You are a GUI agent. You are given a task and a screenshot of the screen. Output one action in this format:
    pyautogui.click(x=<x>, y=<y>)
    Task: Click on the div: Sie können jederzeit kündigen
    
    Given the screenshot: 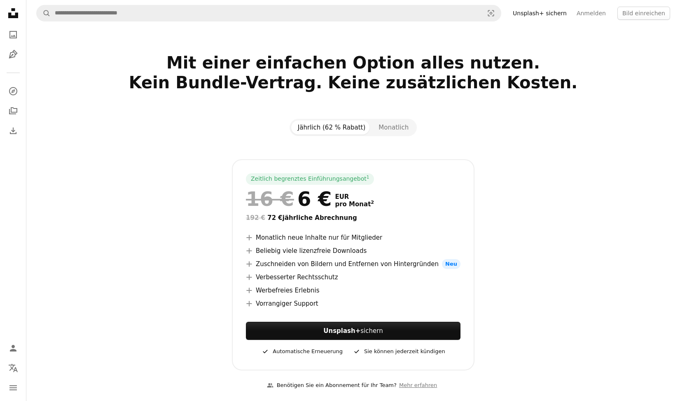 What is the action you would take?
    pyautogui.click(x=399, y=351)
    